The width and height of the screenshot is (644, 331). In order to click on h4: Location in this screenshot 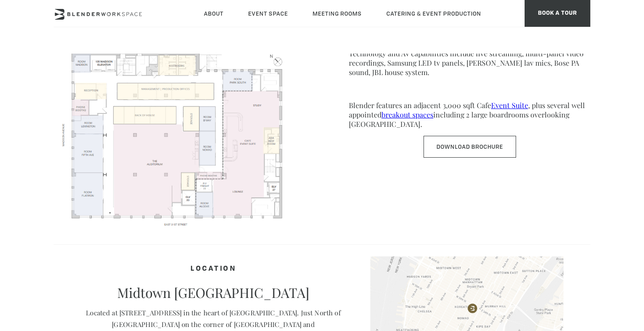, I will do `click(213, 270)`.